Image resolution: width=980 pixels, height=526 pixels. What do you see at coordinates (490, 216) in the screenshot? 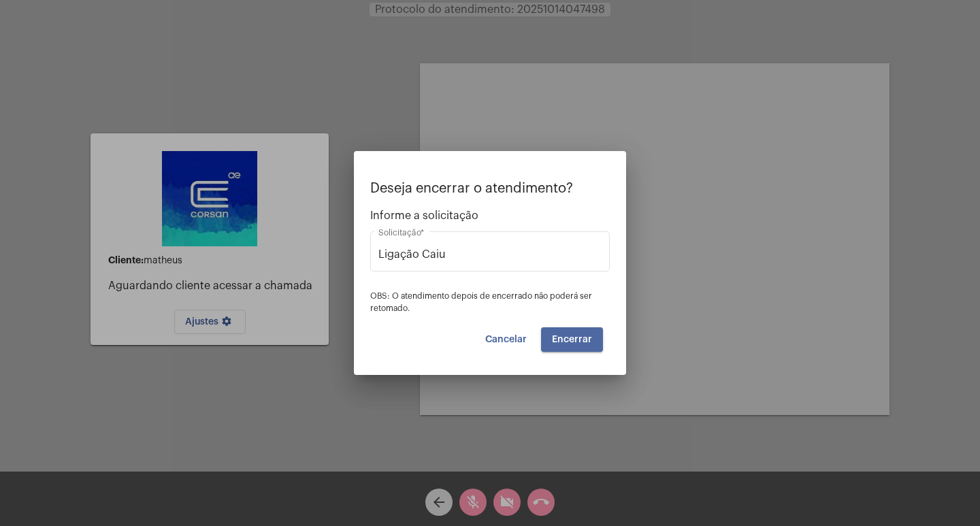
I see `span: Informe a solicitação` at bounding box center [490, 216].